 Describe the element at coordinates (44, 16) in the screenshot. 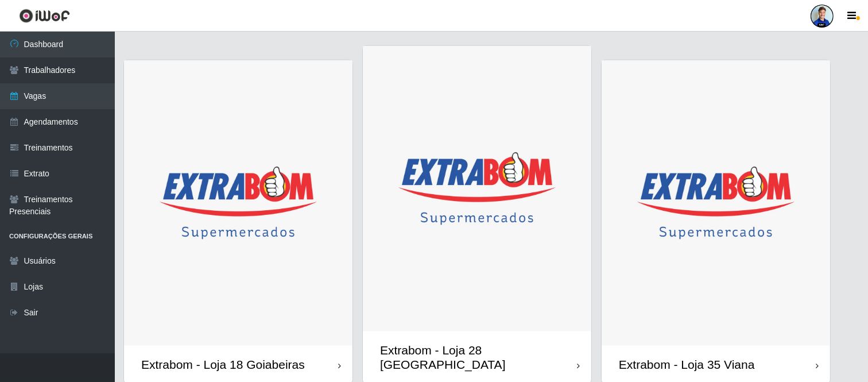

I see `img: CoreUI Logo` at that location.